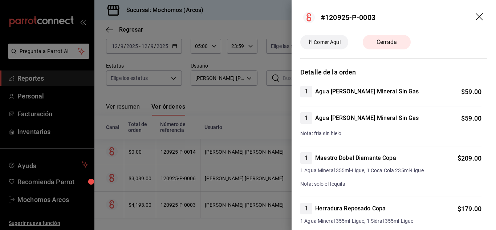 The height and width of the screenshot is (230, 496). What do you see at coordinates (391, 221) in the screenshot?
I see `span: 1 Agua Mineral 355ml-Ligue, 1 Sidral 355ml-Ligue` at bounding box center [391, 221].